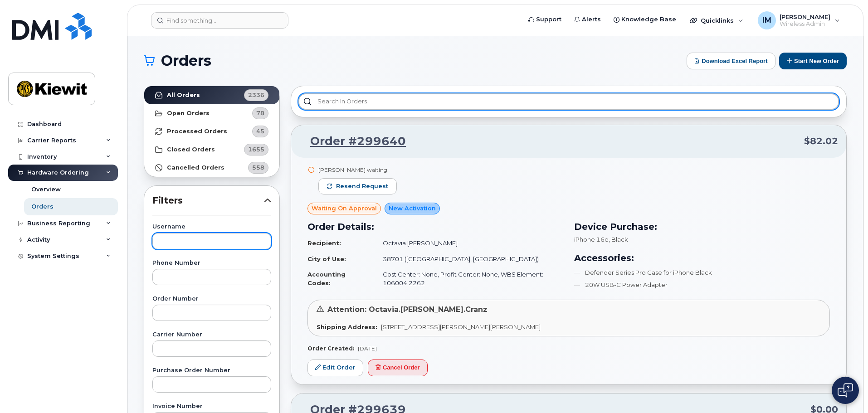  What do you see at coordinates (812, 60) in the screenshot?
I see `a: Start New Order` at bounding box center [812, 60].